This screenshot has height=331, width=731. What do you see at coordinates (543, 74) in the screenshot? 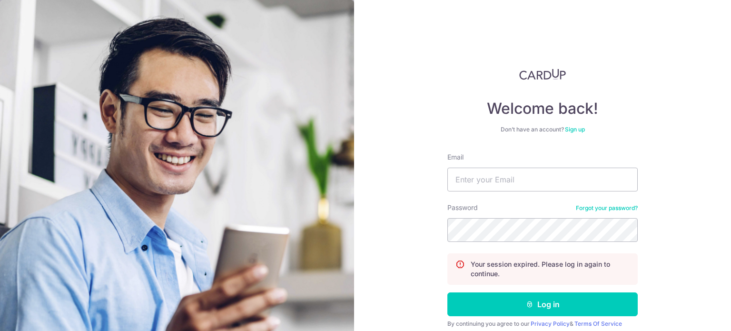
I see `img: CardUp Logo` at bounding box center [543, 74].